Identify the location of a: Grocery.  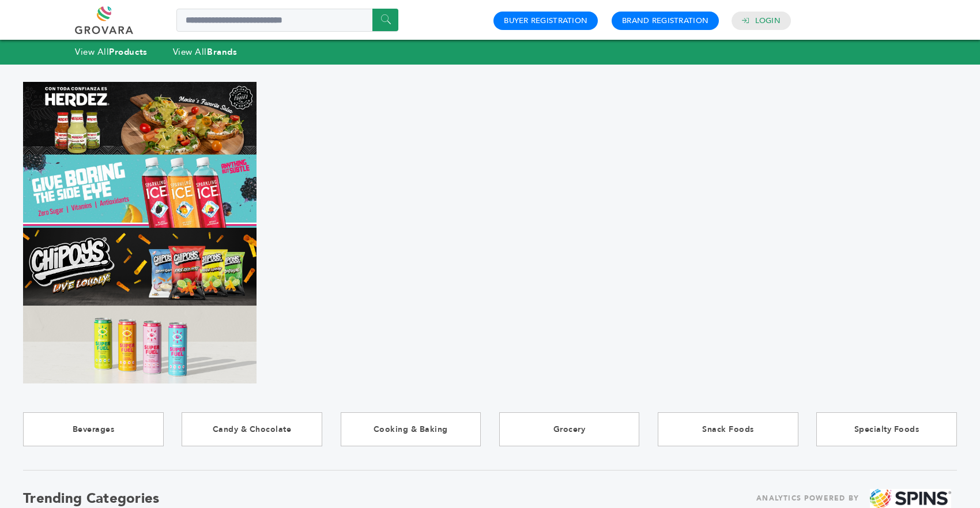
(570, 429).